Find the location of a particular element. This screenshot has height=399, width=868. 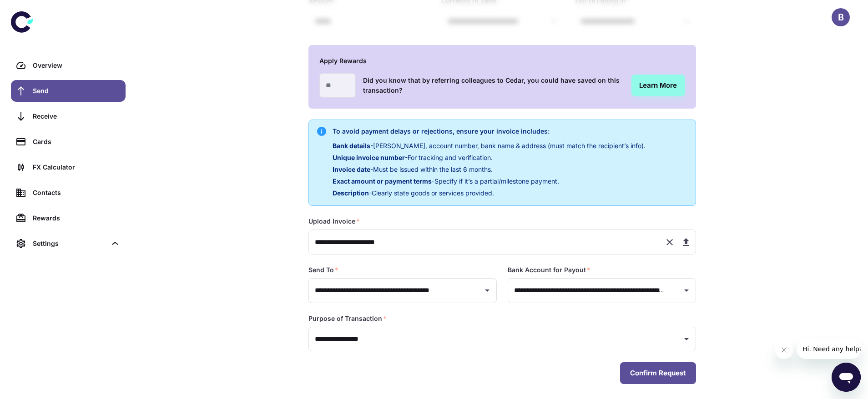

button: B is located at coordinates (841, 17).